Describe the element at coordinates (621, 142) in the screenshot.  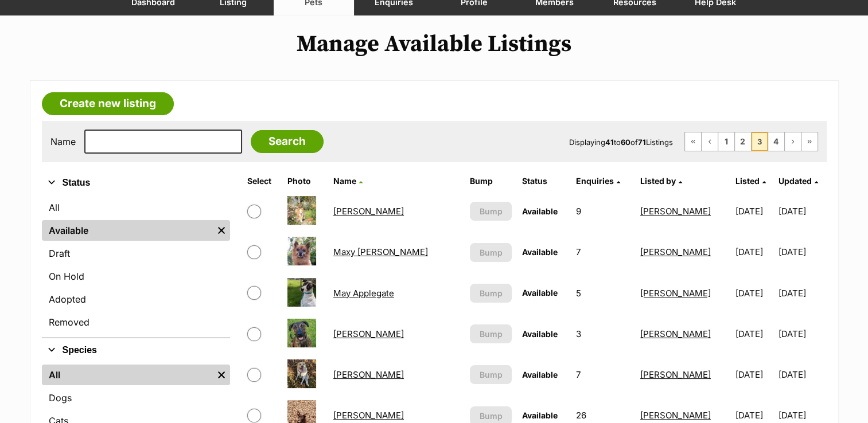
I see `span: Displaying to of Listings` at that location.